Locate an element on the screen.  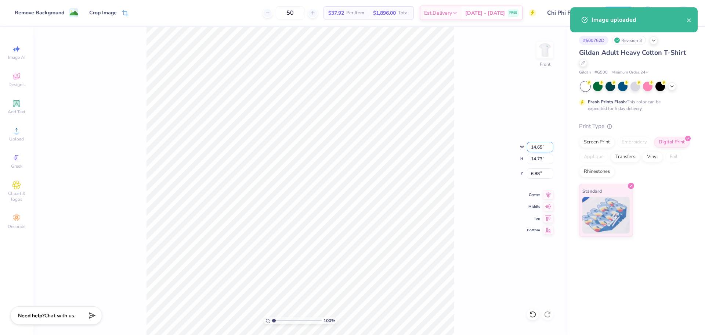
div: Remove Background is located at coordinates (39, 12).